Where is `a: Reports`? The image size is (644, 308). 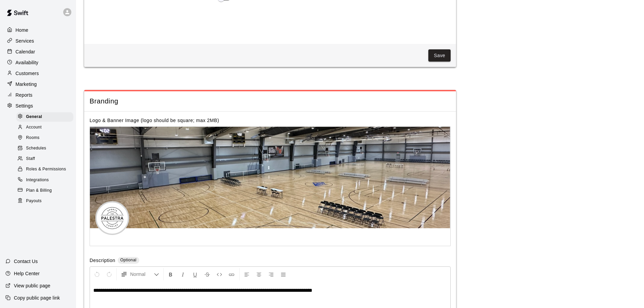
a: Reports is located at coordinates (38, 95).